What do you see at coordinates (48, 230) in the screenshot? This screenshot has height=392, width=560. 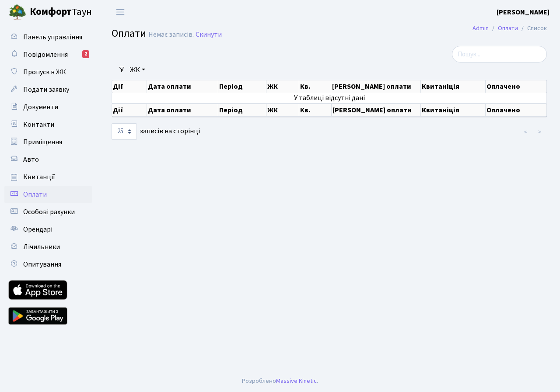 I see `a: Орендарі` at bounding box center [48, 230].